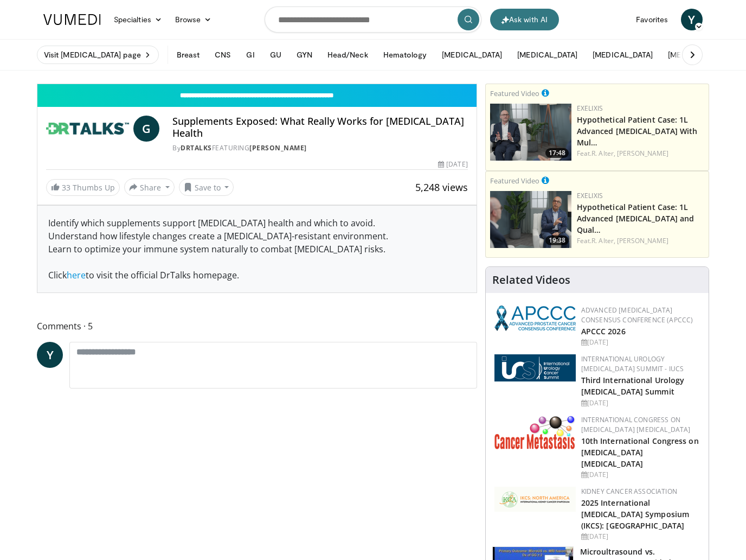  I want to click on span: G, so click(147, 128).